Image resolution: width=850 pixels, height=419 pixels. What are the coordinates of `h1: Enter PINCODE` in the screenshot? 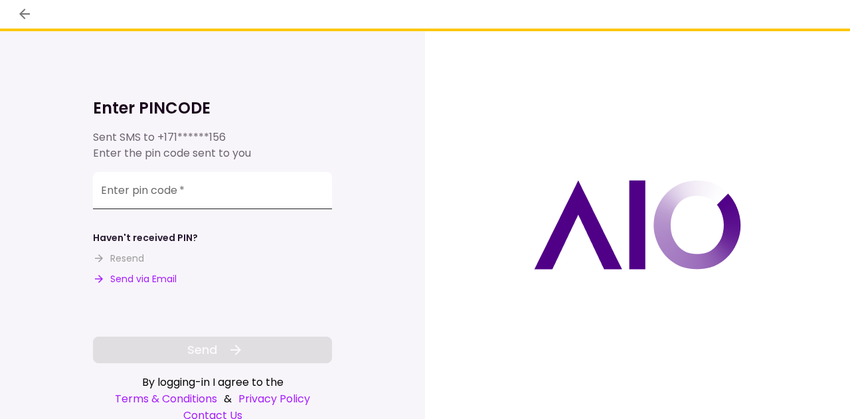 It's located at (213, 108).